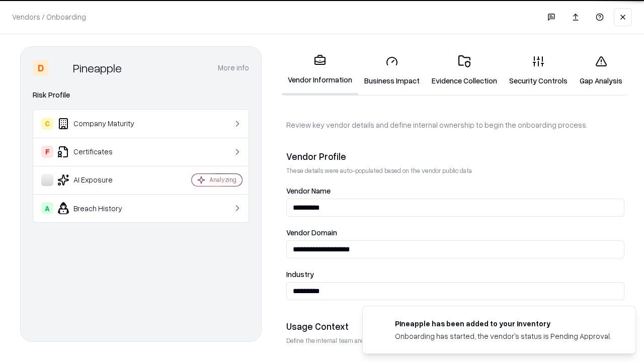  Describe the element at coordinates (600, 71) in the screenshot. I see `a: Gap Analysis` at that location.